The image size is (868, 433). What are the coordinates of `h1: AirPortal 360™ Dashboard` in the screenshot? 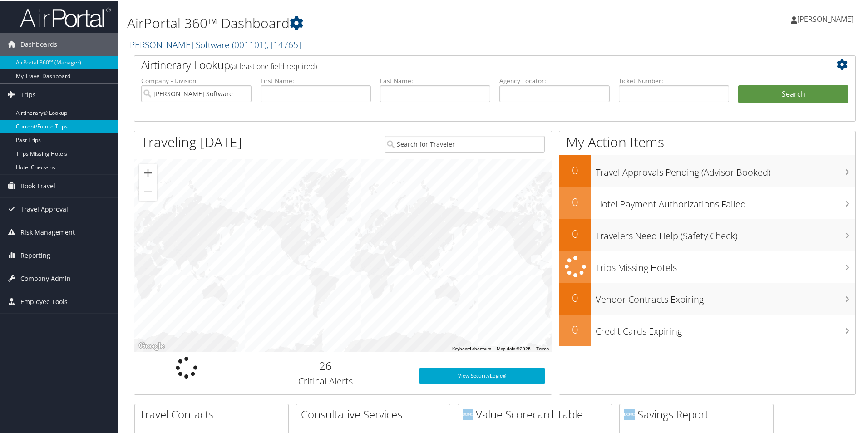 It's located at (373, 22).